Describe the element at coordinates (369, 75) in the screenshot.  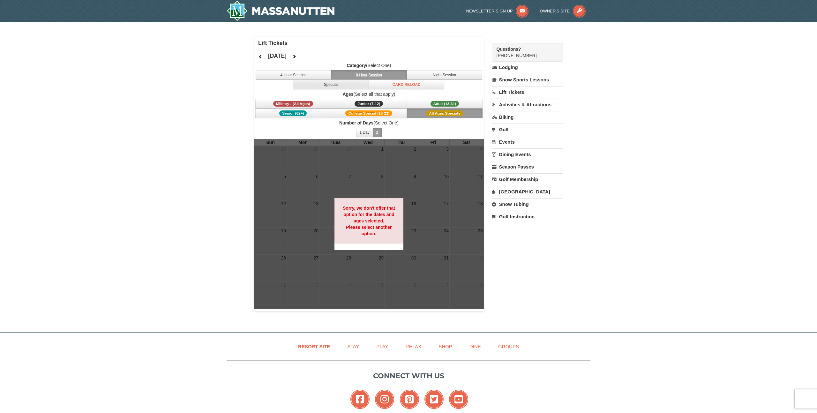
I see `button: 8-Hour Session` at that location.